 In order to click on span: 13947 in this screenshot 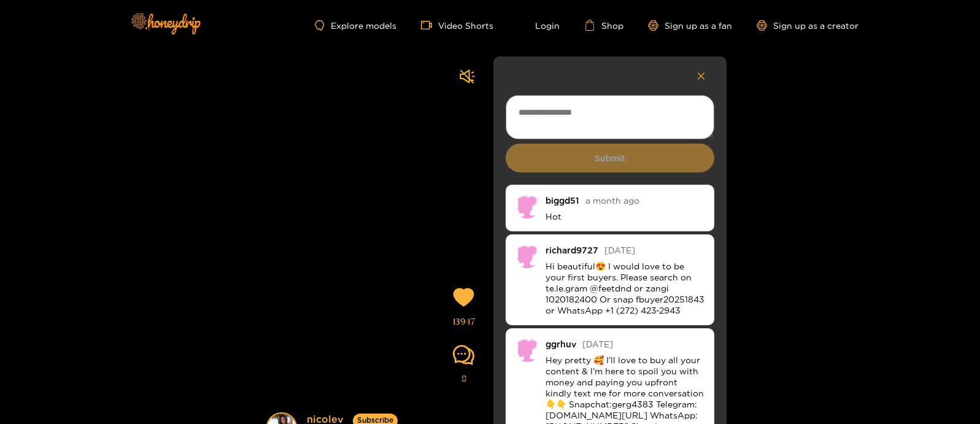, I will do `click(464, 321)`.